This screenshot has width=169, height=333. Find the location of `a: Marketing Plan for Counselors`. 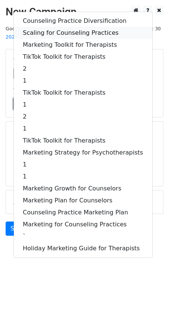

a: Marketing Plan for Counselors is located at coordinates (83, 201).